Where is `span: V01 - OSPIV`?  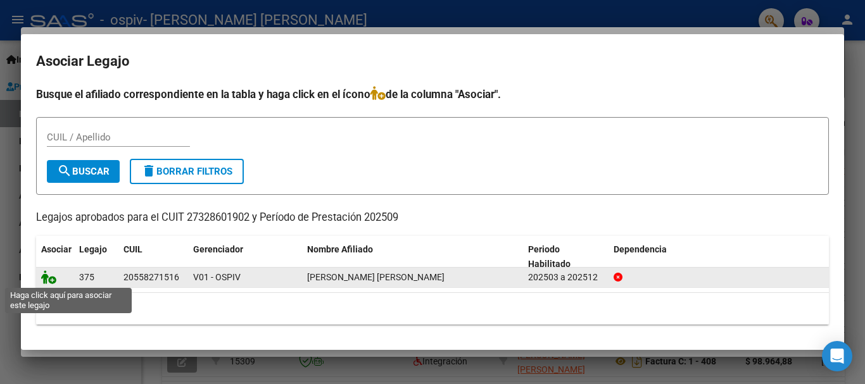 span: V01 - OSPIV is located at coordinates (216, 277).